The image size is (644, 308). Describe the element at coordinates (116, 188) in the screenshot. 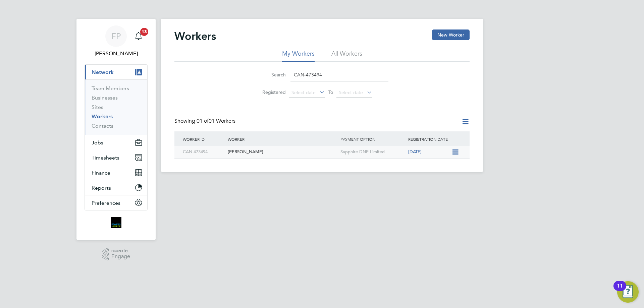

I see `button: Reports` at that location.